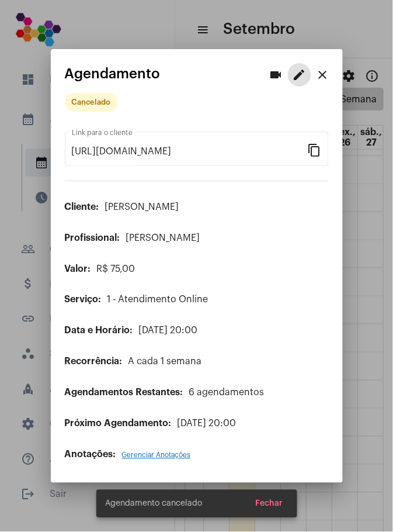 This screenshot has height=532, width=393. What do you see at coordinates (269, 504) in the screenshot?
I see `span: Fechar` at bounding box center [269, 504].